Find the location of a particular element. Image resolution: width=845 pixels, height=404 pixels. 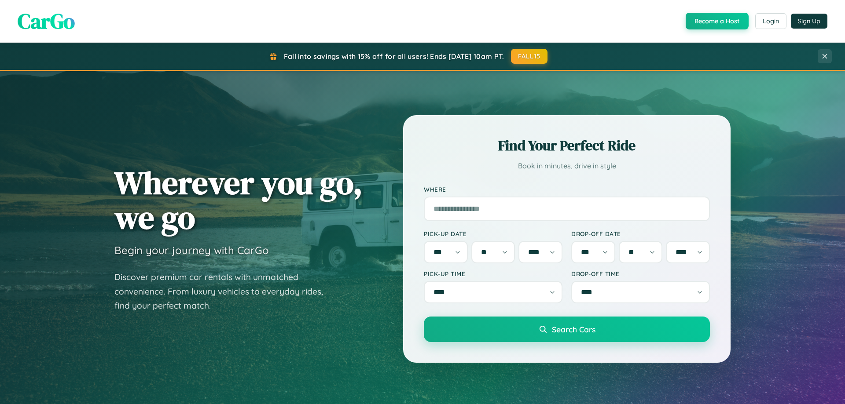

label: Drop-off Time is located at coordinates (640, 274).